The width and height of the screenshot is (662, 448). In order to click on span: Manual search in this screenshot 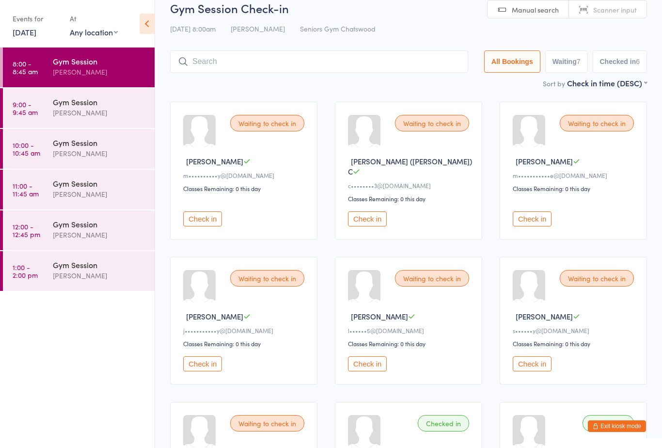, I will do `click(535, 10)`.